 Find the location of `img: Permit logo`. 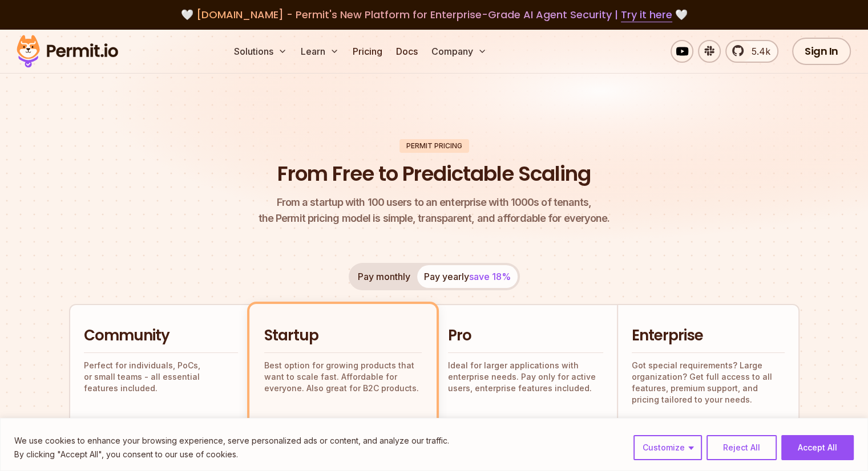

img: Permit logo is located at coordinates (67, 51).